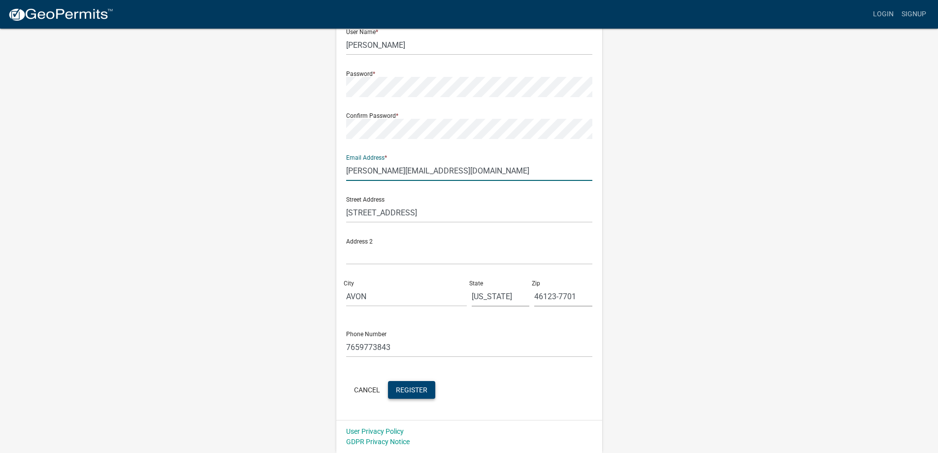  I want to click on a: Login, so click(884, 14).